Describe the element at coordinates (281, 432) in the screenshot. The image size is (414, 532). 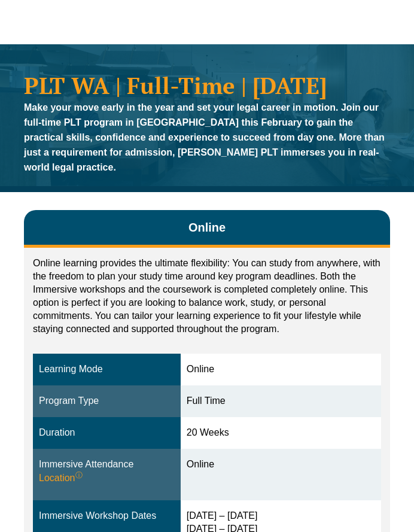
I see `div: 20 Weeks` at that location.